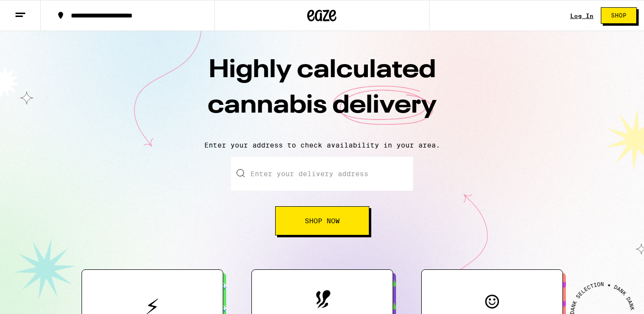  What do you see at coordinates (322, 221) in the screenshot?
I see `button: Shop Now` at bounding box center [322, 221].